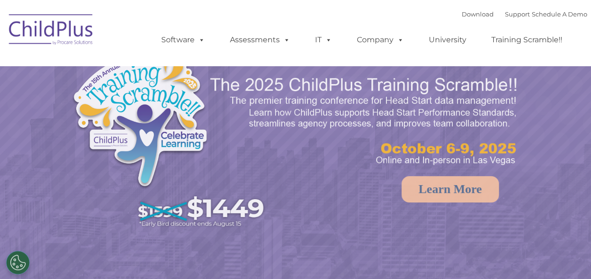 Image resolution: width=591 pixels, height=279 pixels. I want to click on a: Support, so click(517, 14).